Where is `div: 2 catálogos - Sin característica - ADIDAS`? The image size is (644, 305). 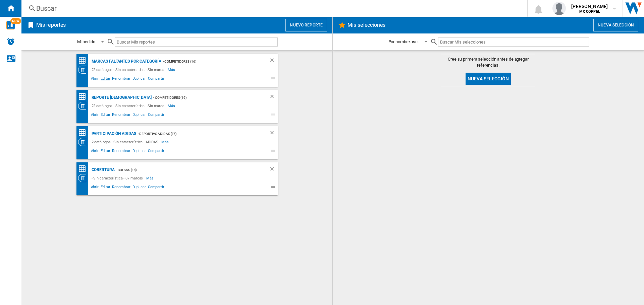
div: 2 catálogos - Sin característica - ADIDAS is located at coordinates (126, 142).